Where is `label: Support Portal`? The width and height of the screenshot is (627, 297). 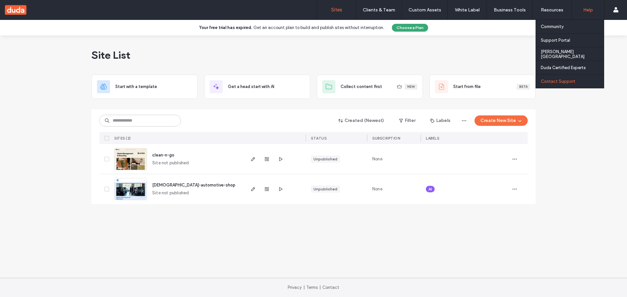
label: Support Portal is located at coordinates (555, 40).